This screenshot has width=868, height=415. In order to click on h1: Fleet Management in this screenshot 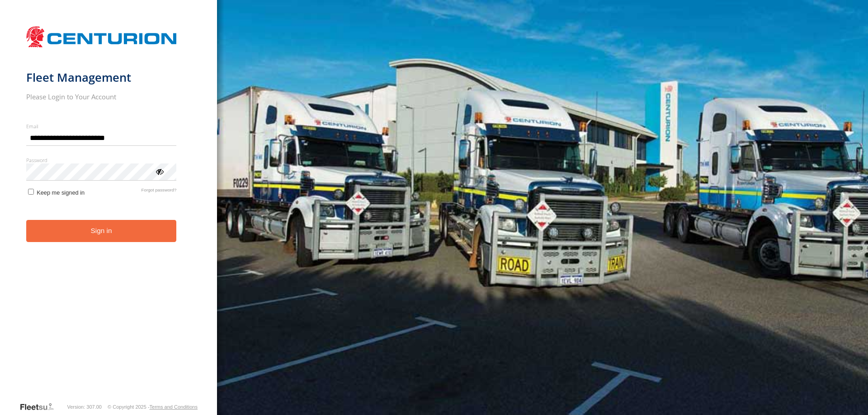, I will do `click(101, 77)`.